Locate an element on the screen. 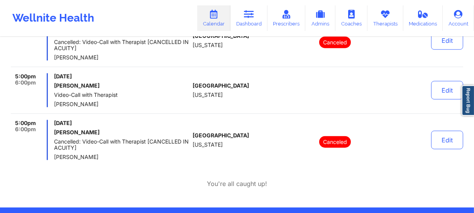 The width and height of the screenshot is (474, 213). a: Prescribers is located at coordinates (287, 18).